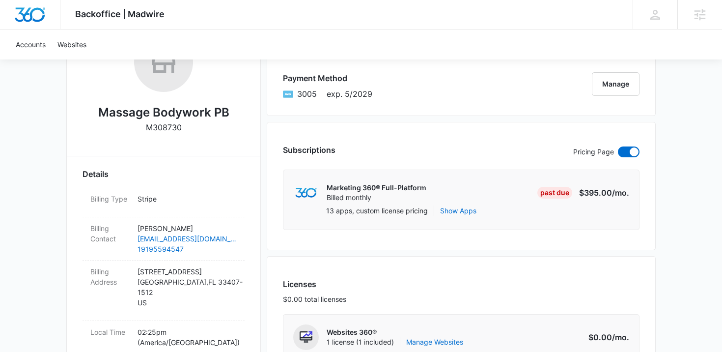 The image size is (722, 352). What do you see at coordinates (307, 94) in the screenshot?
I see `span: American Express ending with` at bounding box center [307, 94].